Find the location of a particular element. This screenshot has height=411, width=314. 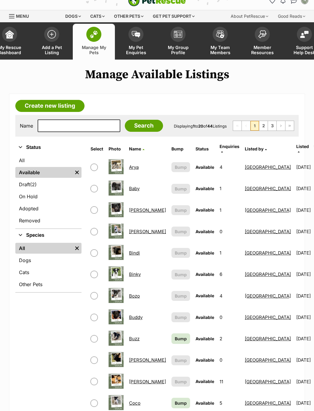

th: Select is located at coordinates (97, 149).